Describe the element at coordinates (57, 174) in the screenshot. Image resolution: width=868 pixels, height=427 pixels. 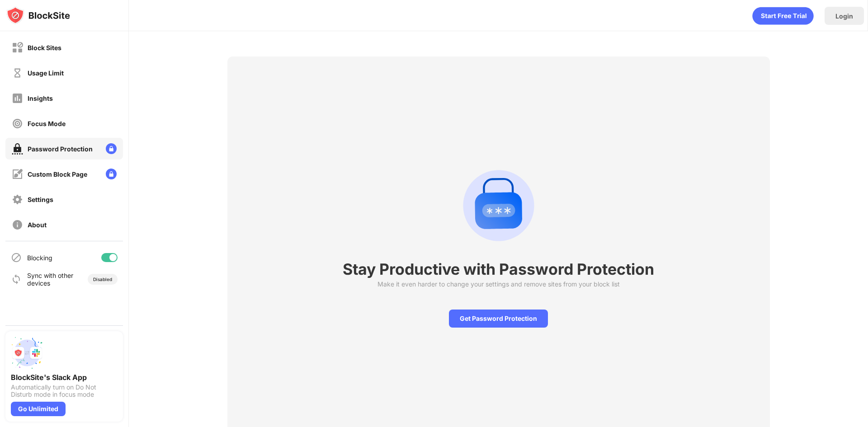
I see `div: Custom Block Page` at that location.